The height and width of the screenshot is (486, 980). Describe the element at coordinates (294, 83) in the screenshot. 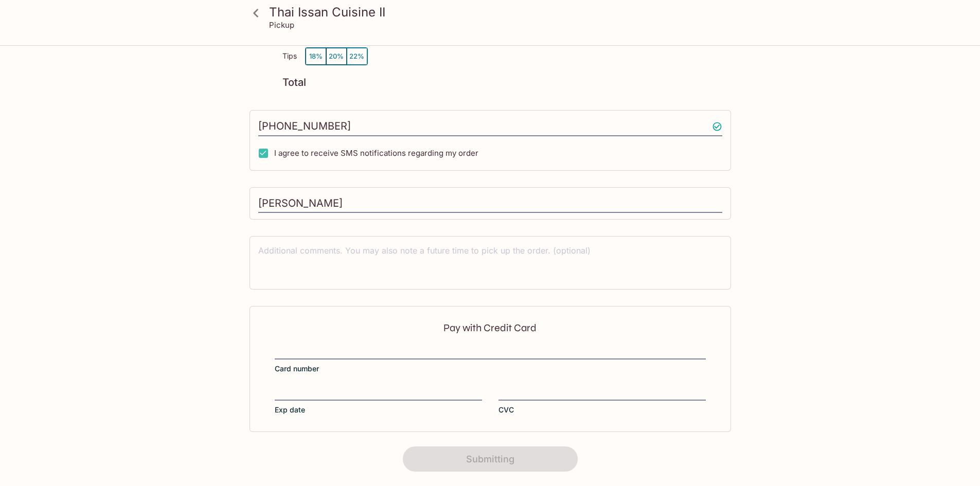

I see `p: Total` at that location.